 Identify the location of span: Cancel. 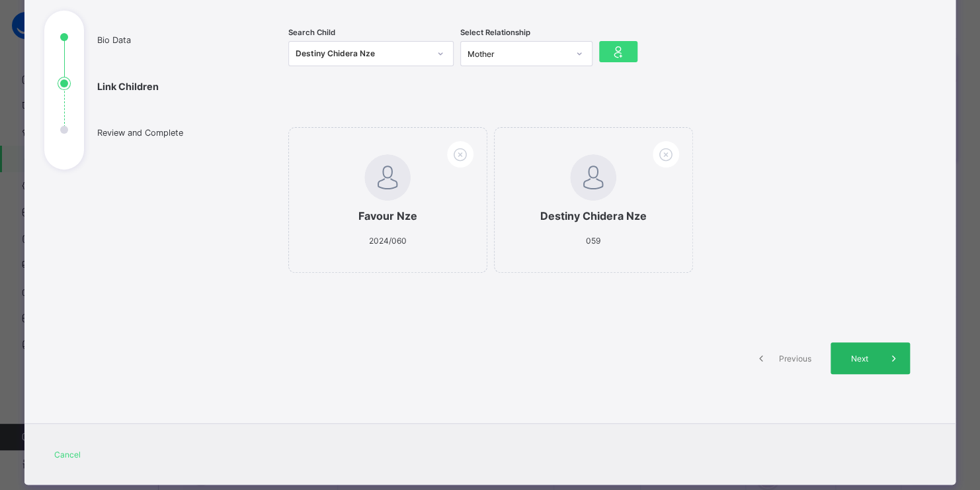
(67, 454).